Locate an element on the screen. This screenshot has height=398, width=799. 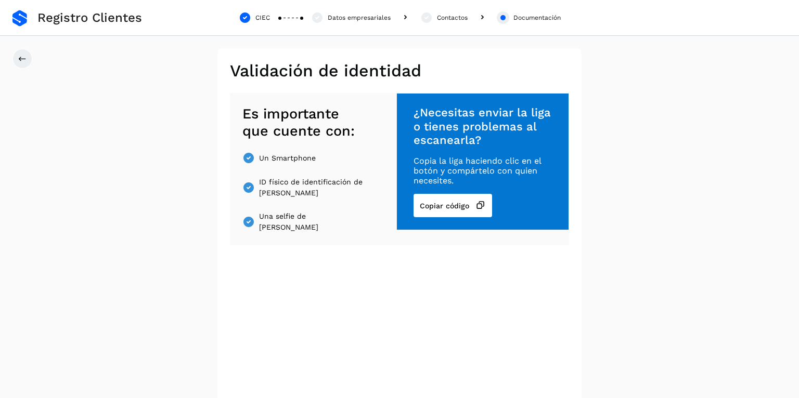
span: Copia la liga haciendo clic en el botón y compártelo con quien necesites. is located at coordinates (483, 171).